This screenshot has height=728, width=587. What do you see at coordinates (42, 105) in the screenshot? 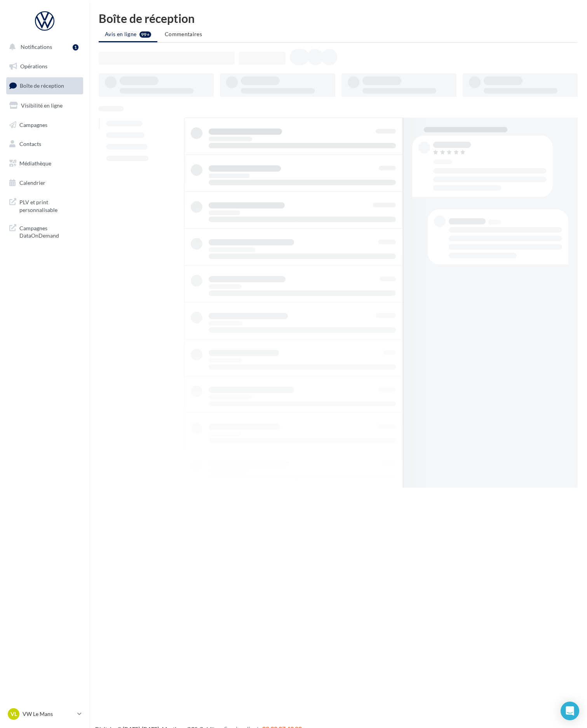
I see `span: Visibilité en ligne` at bounding box center [42, 105].